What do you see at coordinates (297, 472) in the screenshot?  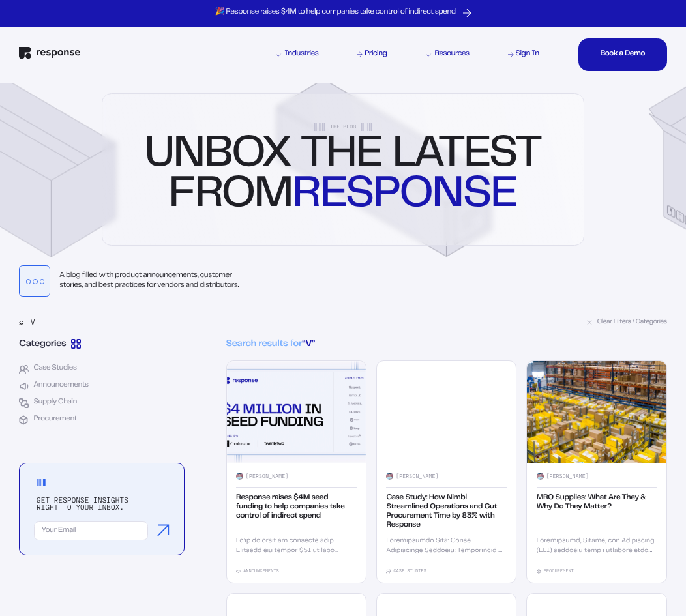 I see `a: Response raises $4M seed funding to help companies take control of indirect spend` at bounding box center [297, 472].